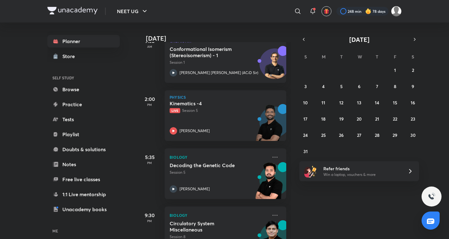 Image resolution: width=449 pixels, height=239 pixels. Describe the element at coordinates (324, 119) in the screenshot. I see `abbr: August 18, 2025` at that location.